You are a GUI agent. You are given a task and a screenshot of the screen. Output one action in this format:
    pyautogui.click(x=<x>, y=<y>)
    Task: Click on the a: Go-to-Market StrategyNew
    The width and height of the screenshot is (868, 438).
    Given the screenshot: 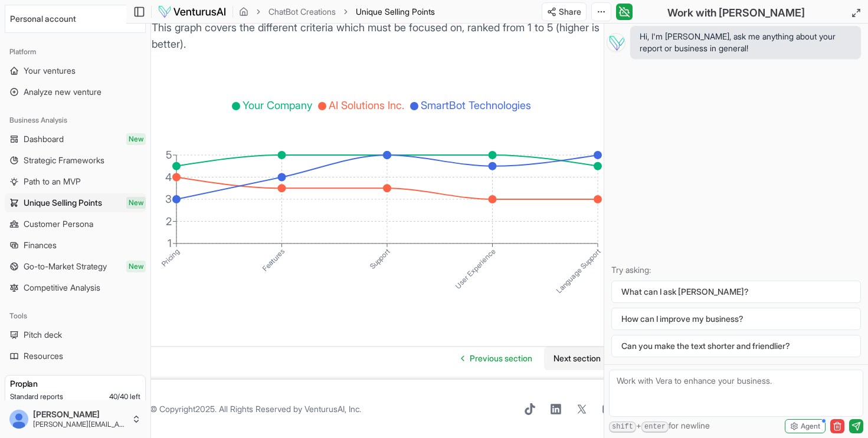 What is the action you would take?
    pyautogui.click(x=75, y=266)
    